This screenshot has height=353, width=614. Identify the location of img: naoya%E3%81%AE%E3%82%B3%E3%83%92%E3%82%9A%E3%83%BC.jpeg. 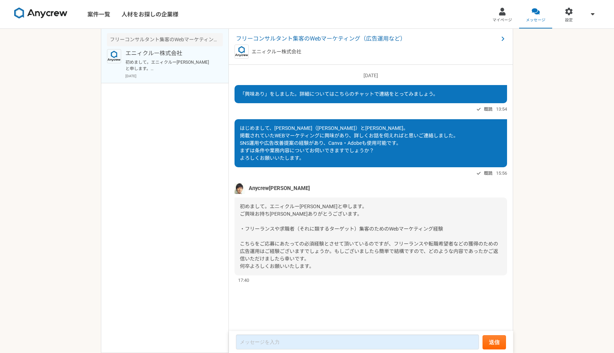
(240, 188).